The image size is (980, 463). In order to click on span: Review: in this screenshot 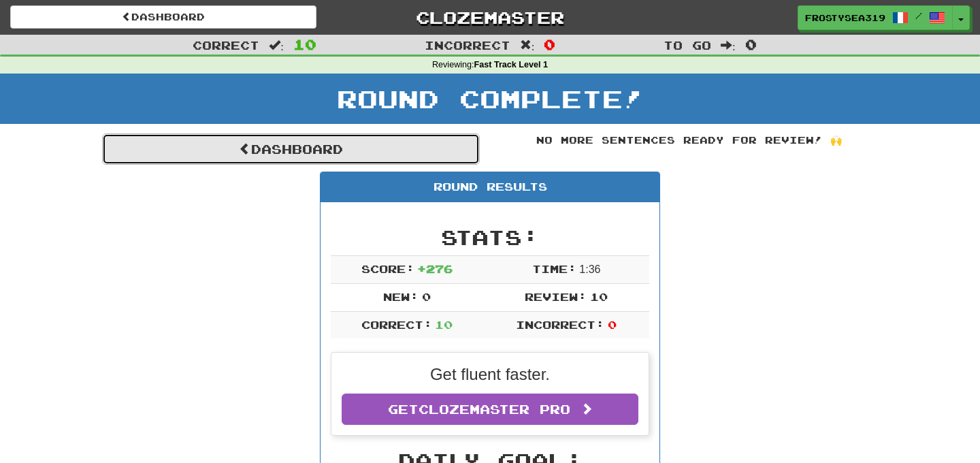, I will do `click(555, 297)`.